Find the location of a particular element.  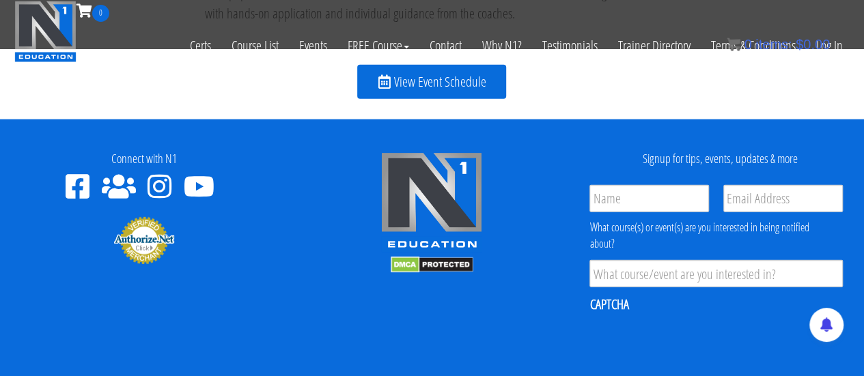

input: Email Address is located at coordinates (783, 199).